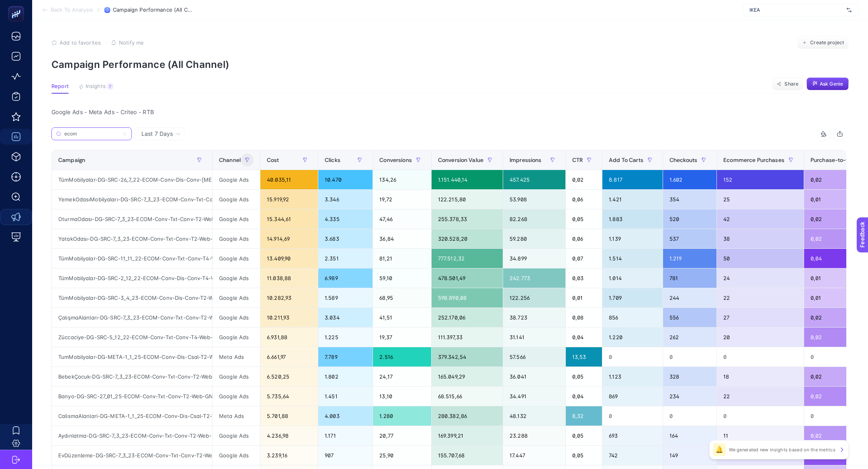 Image resolution: width=868 pixels, height=469 pixels. What do you see at coordinates (132, 396) in the screenshot?
I see `div: Banyo-DG-SRC-27_01_25-ECOM-Conv-Txt-Conv-T2-Web-GNRCBanyo` at bounding box center [132, 396].